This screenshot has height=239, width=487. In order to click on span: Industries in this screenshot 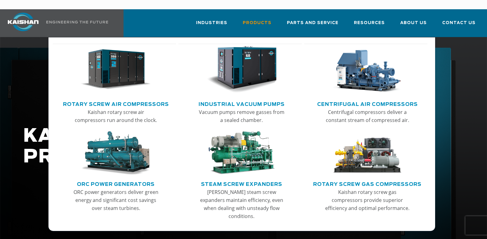, I will do `click(211, 23)`.